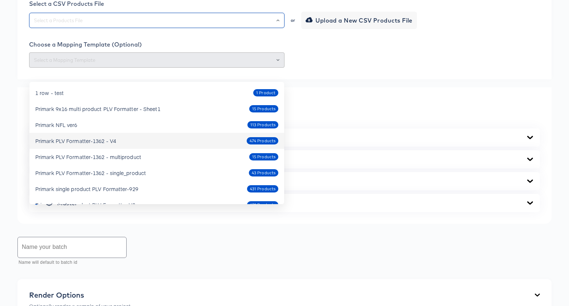 This screenshot has height=306, width=569. Describe the element at coordinates (360, 20) in the screenshot. I see `span: Upload a New CSV Products File` at that location.